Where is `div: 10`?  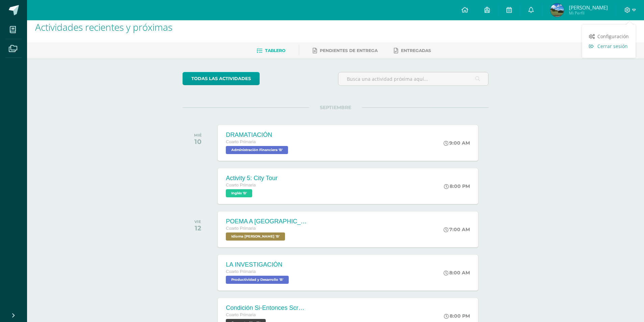 div: 10 is located at coordinates (197, 141).